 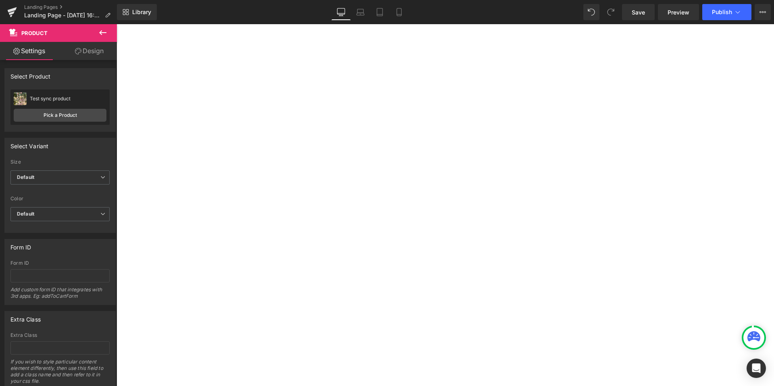 What do you see at coordinates (380, 12) in the screenshot?
I see `a: Tablet` at bounding box center [380, 12].